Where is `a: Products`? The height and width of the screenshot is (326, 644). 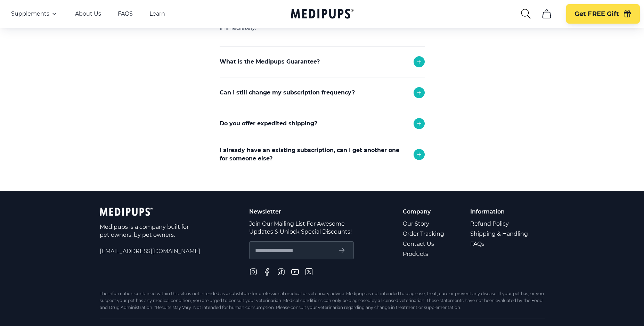
a: Products is located at coordinates (424, 254).